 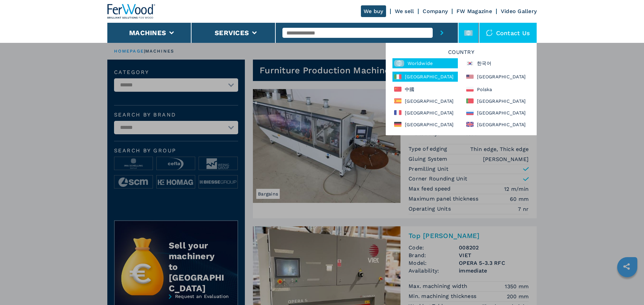 I want to click on img: Ferwood, so click(x=132, y=11).